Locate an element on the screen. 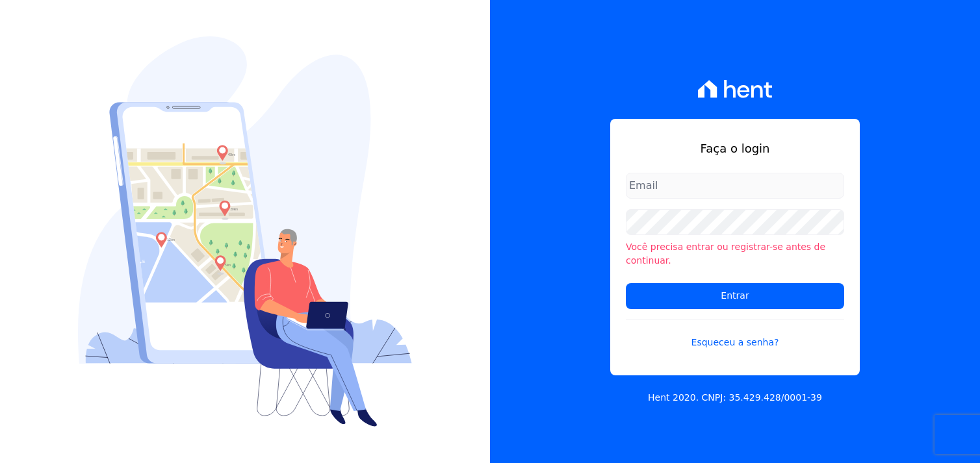 Image resolution: width=980 pixels, height=463 pixels. input: Entrar is located at coordinates (735, 297).